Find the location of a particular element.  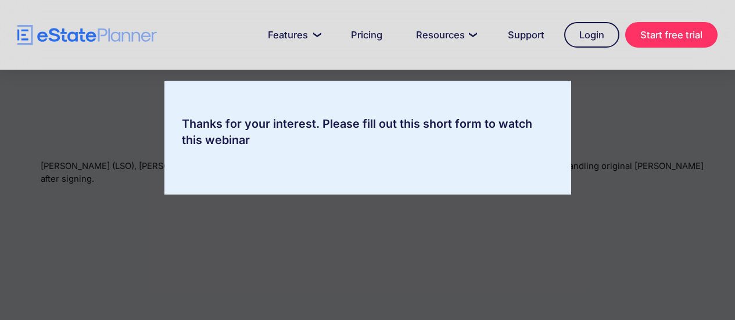

a: Pricing is located at coordinates (366, 35).